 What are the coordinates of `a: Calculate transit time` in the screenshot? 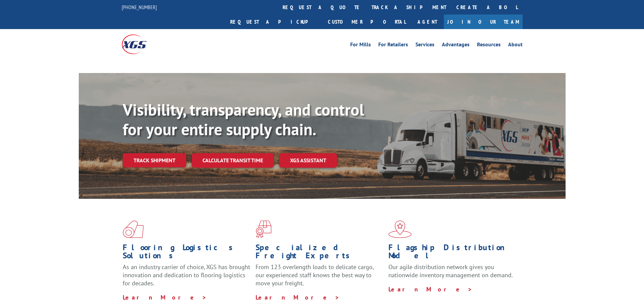 It's located at (233, 160).